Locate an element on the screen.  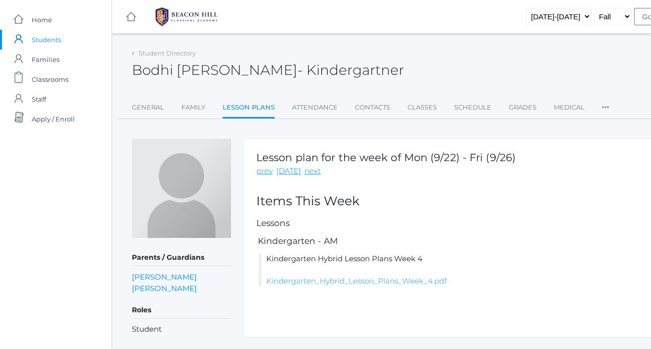
a: prev is located at coordinates (264, 171).